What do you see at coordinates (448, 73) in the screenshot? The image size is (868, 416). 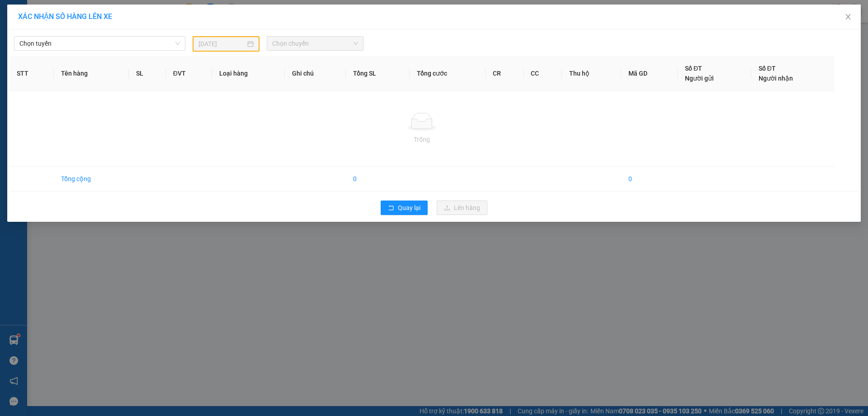 I see `th: Tổng cước` at bounding box center [448, 73].